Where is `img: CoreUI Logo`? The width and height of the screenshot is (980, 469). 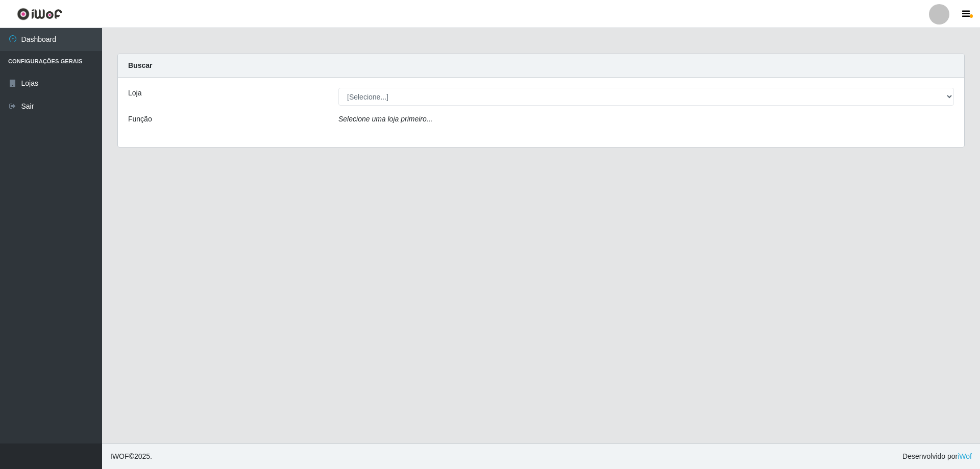 img: CoreUI Logo is located at coordinates (40, 14).